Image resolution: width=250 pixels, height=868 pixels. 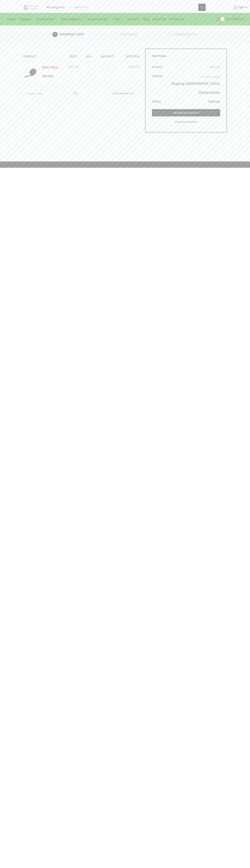 I want to click on input: Search for..., so click(x=135, y=7).